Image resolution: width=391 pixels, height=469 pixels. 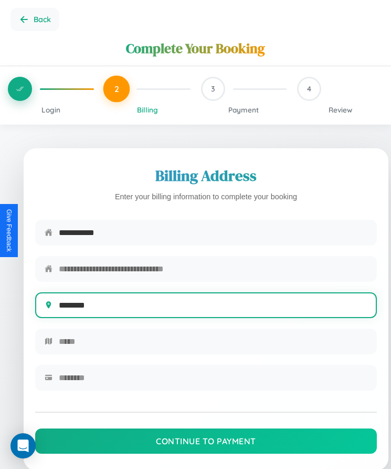 What do you see at coordinates (116, 89) in the screenshot?
I see `span: 2` at bounding box center [116, 89].